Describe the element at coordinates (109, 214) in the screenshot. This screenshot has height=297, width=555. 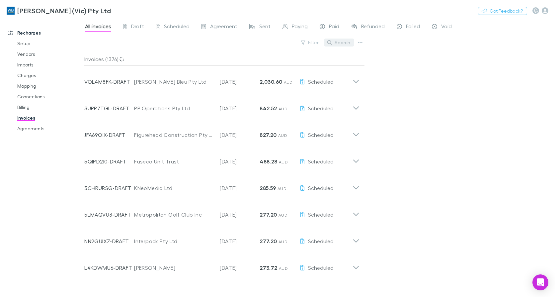
I see `p: 5LMAQVU3-DRAFT` at that location.